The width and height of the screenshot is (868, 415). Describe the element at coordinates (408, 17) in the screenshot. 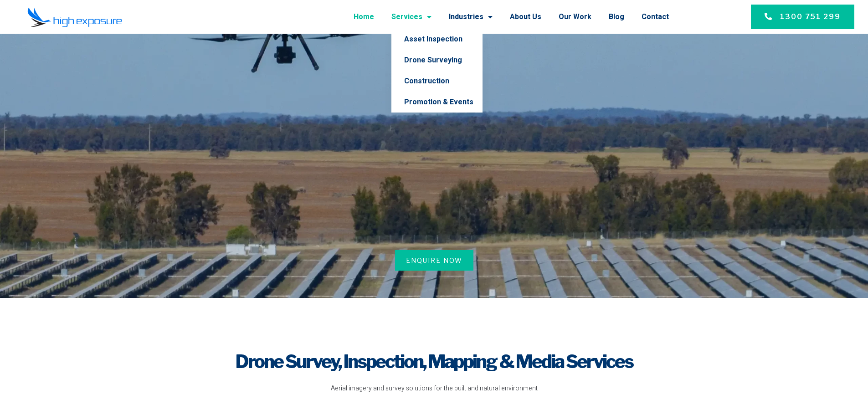

I see `nav: Menu` at that location.